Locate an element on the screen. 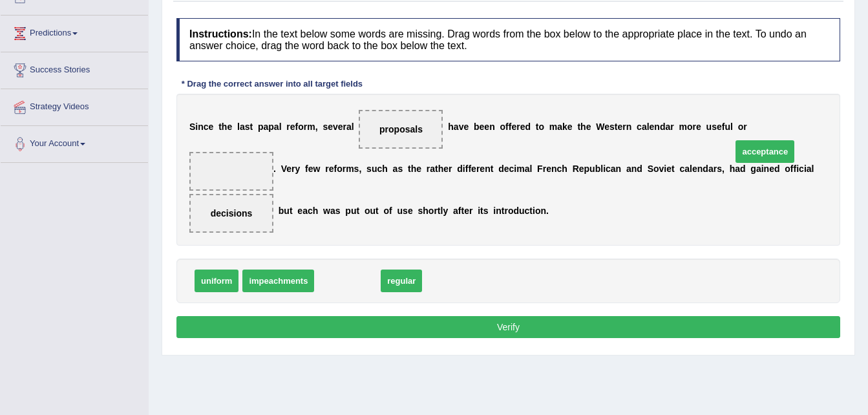  span: regular is located at coordinates (401, 281).